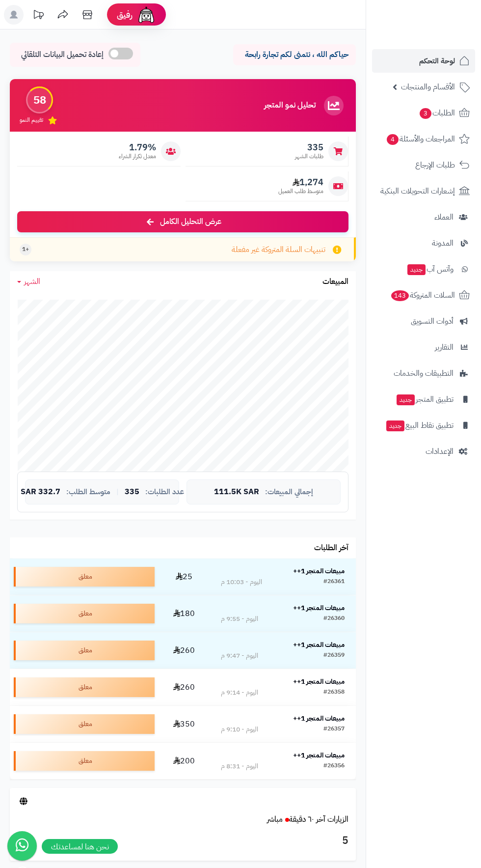 The width and height of the screenshot is (481, 868). What do you see at coordinates (423, 451) in the screenshot?
I see `a: الإعدادات` at bounding box center [423, 451].